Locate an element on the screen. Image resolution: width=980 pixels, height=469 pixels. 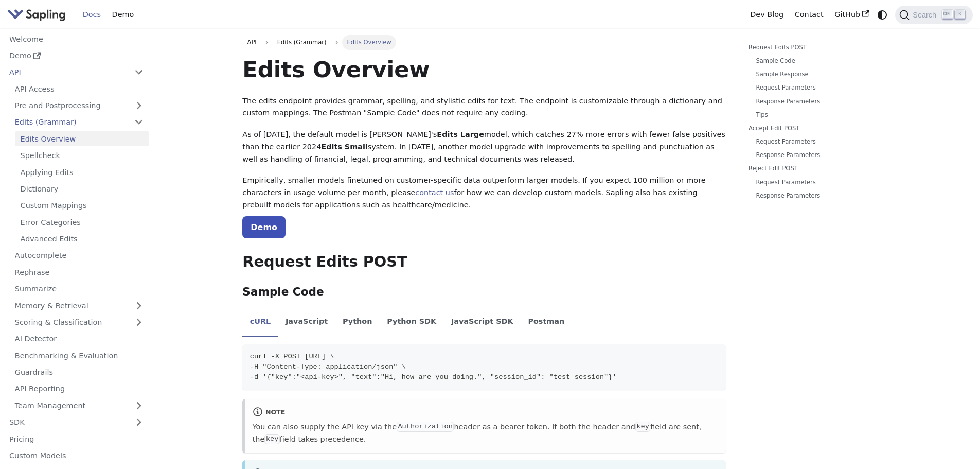
div: note is located at coordinates (486, 413).